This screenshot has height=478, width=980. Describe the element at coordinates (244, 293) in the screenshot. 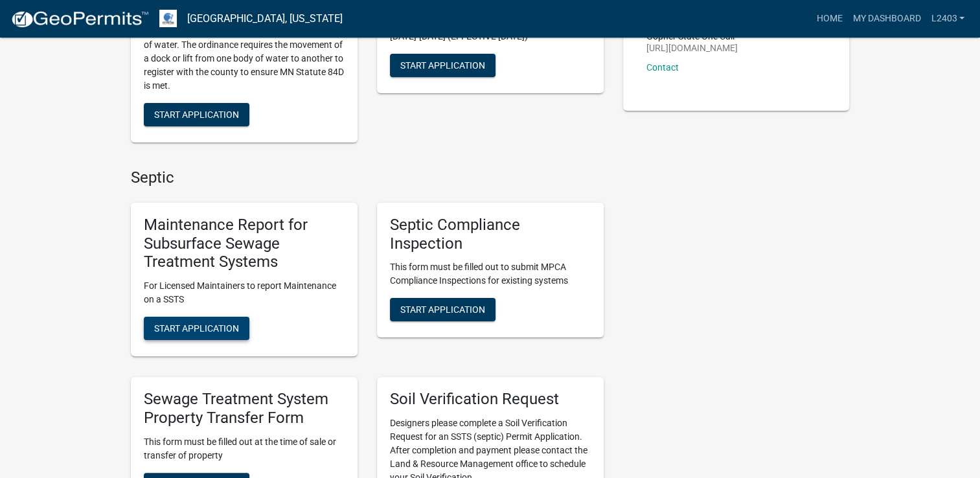

I see `p: For Licensed Maintainers to report Maintenance on a SSTS` at that location.